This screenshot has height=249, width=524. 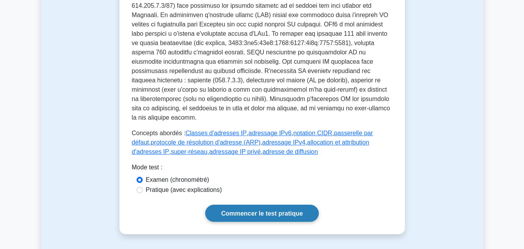 What do you see at coordinates (189, 151) in the screenshot?
I see `a: super-réseau` at bounding box center [189, 151].